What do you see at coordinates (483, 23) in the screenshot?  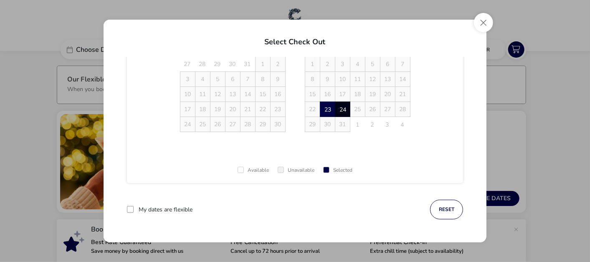 I see `button: Close` at bounding box center [483, 23].